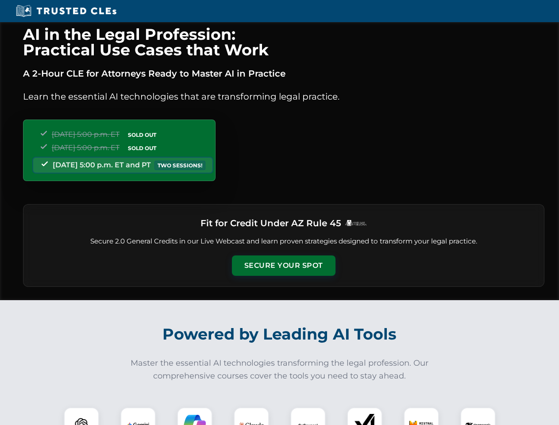  I want to click on img: Trusted CLEs, so click(66, 11).